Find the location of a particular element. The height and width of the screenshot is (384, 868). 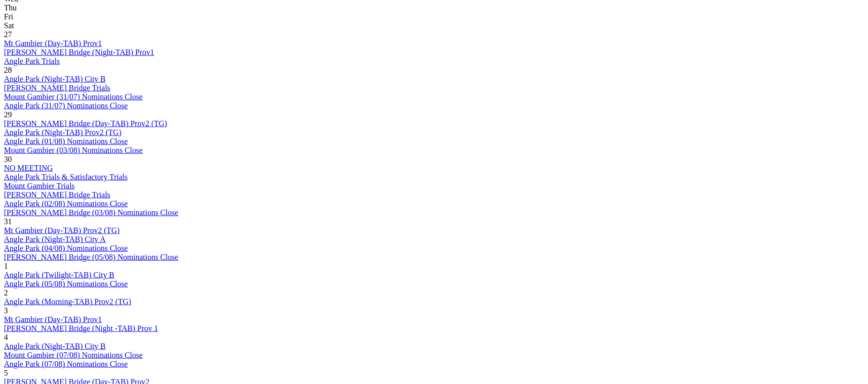

a: Angle Park (02/08) Nominations Close is located at coordinates (66, 204).